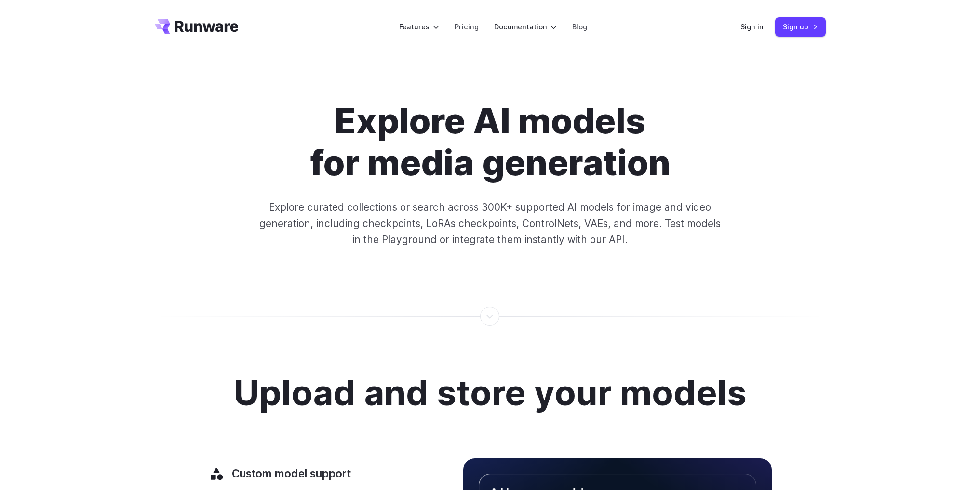 This screenshot has height=490, width=980. Describe the element at coordinates (801, 26) in the screenshot. I see `a: Sign up` at that location.